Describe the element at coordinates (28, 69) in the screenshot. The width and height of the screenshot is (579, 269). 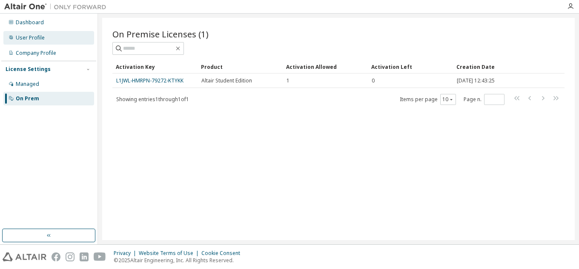
I see `div: License Settings` at that location.